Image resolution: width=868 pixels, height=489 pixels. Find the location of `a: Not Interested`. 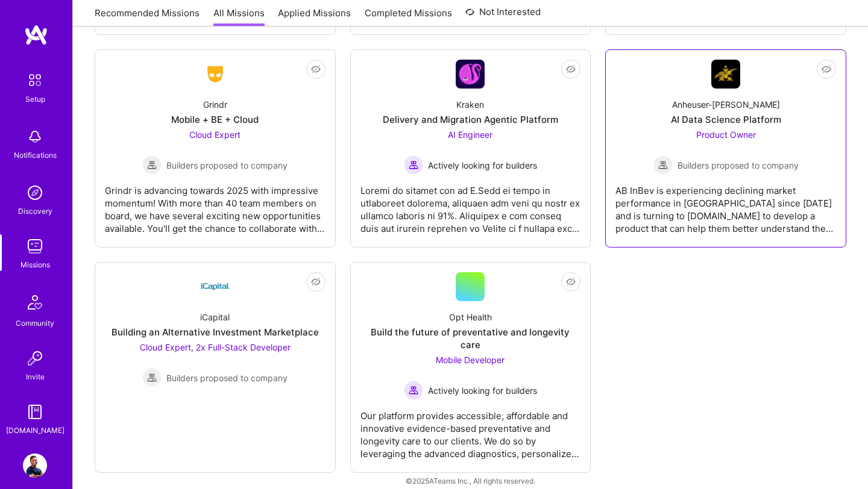

a: Not Interested is located at coordinates (503, 16).